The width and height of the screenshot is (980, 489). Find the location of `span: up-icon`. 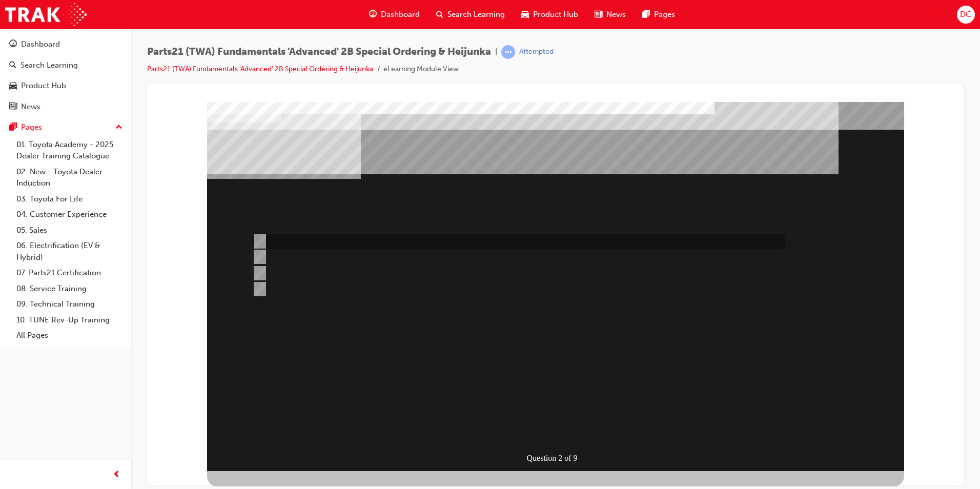

span: up-icon is located at coordinates (119, 128).